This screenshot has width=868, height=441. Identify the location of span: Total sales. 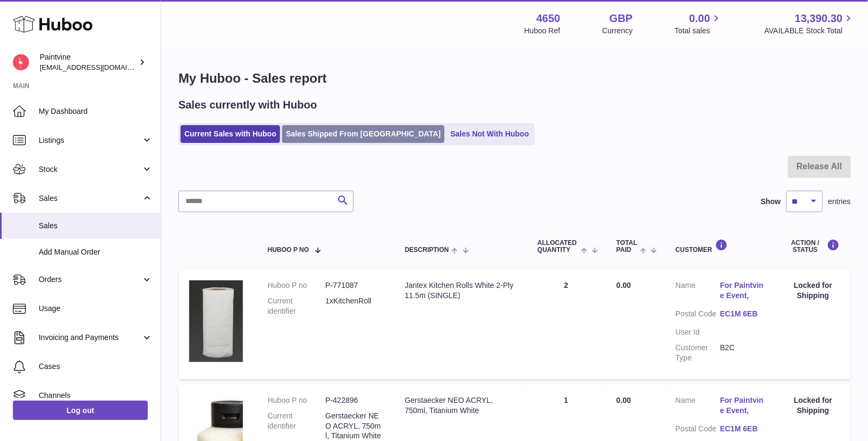
(698, 31).